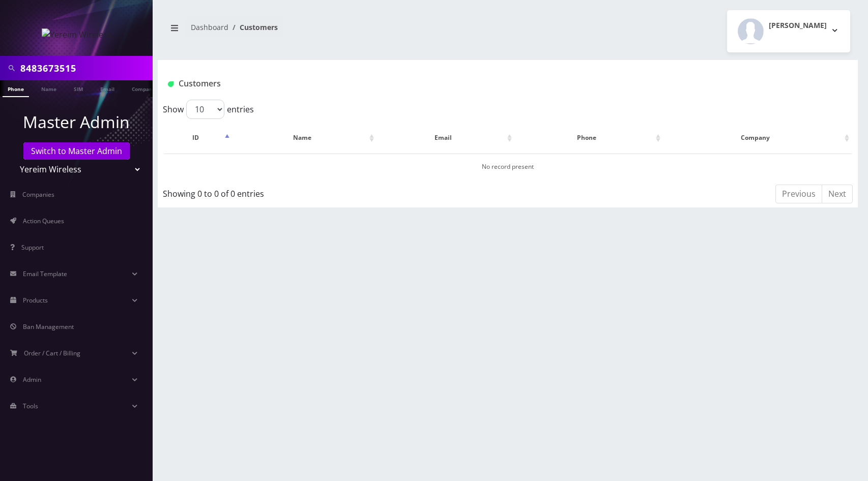 The width and height of the screenshot is (868, 481). What do you see at coordinates (446, 138) in the screenshot?
I see `th: Email: activate to sort column ascending` at bounding box center [446, 138].